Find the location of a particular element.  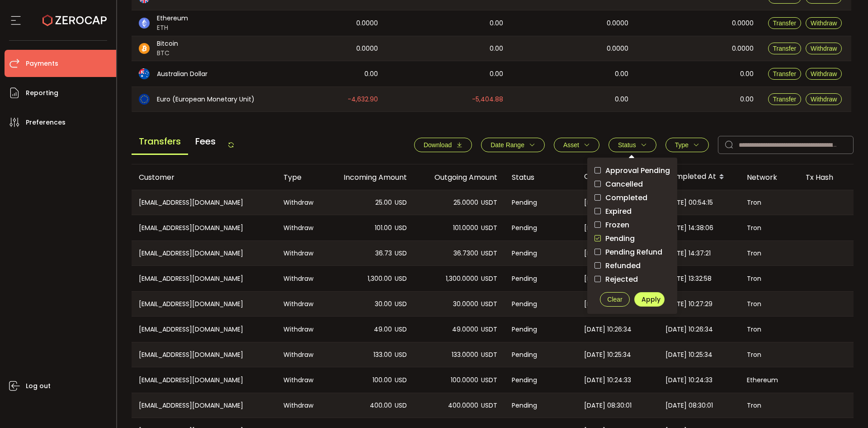

span: Transfers is located at coordinates (159, 142).